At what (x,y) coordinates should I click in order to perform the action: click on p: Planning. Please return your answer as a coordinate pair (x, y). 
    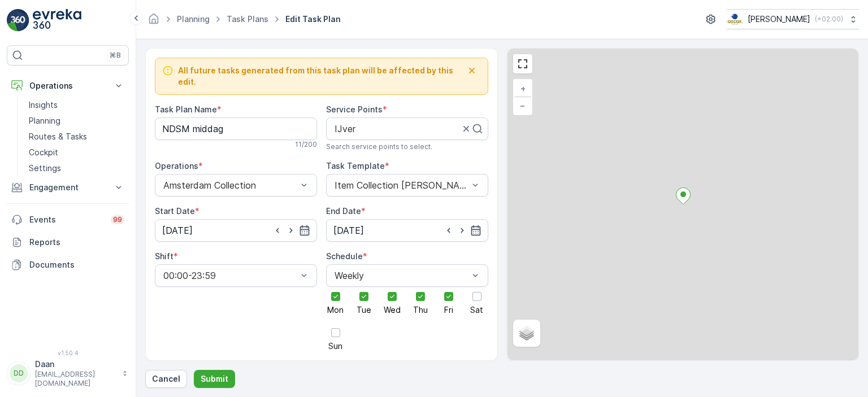
    Looking at the image, I should click on (45, 121).